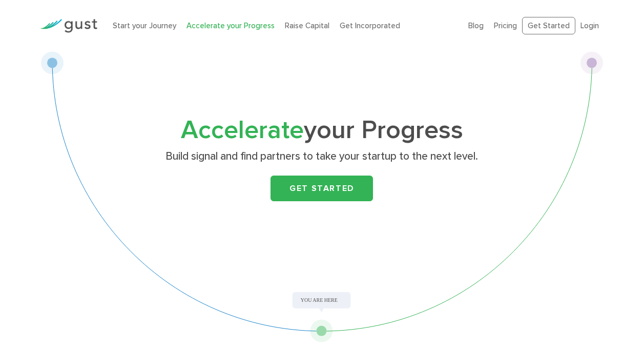 This screenshot has height=346, width=644. I want to click on a: Get Incorporated, so click(370, 26).